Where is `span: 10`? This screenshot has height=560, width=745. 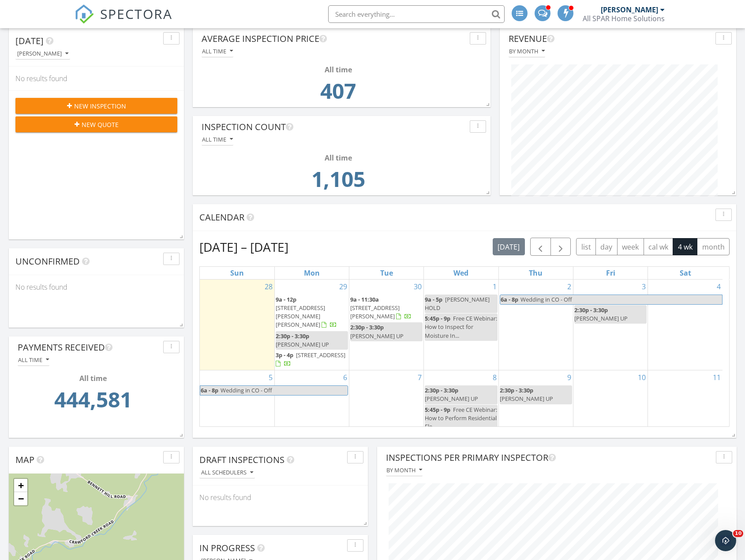 span: 10 is located at coordinates (738, 533).